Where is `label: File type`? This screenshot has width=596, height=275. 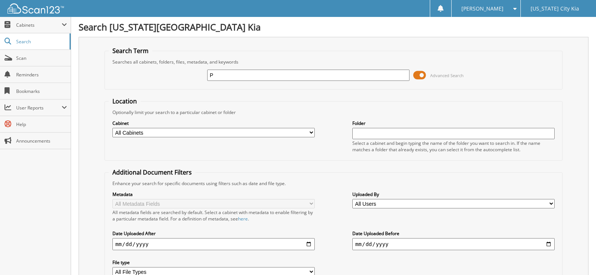 label: File type is located at coordinates (214, 262).